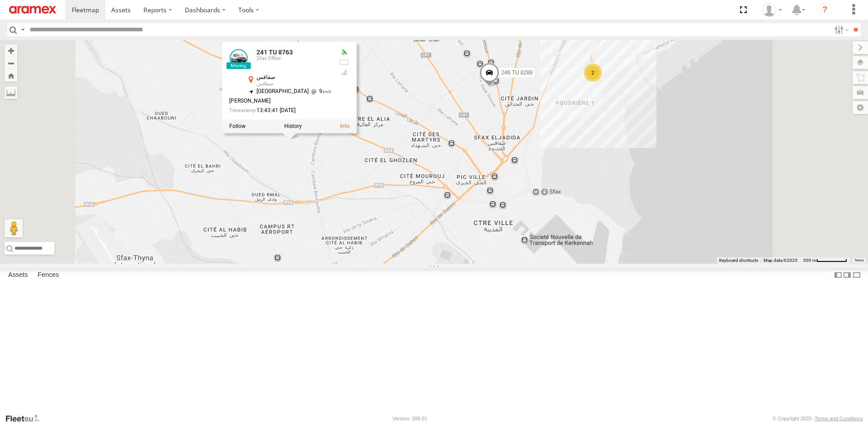 The width and height of the screenshot is (868, 423). What do you see at coordinates (818, 419) in the screenshot?
I see `div: © Copyright 2025 -` at bounding box center [818, 419].